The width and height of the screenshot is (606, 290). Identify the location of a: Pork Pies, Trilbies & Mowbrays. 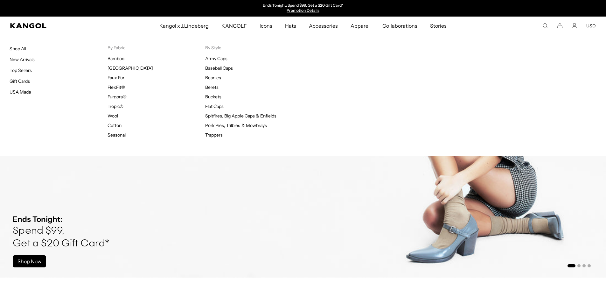
(236, 125).